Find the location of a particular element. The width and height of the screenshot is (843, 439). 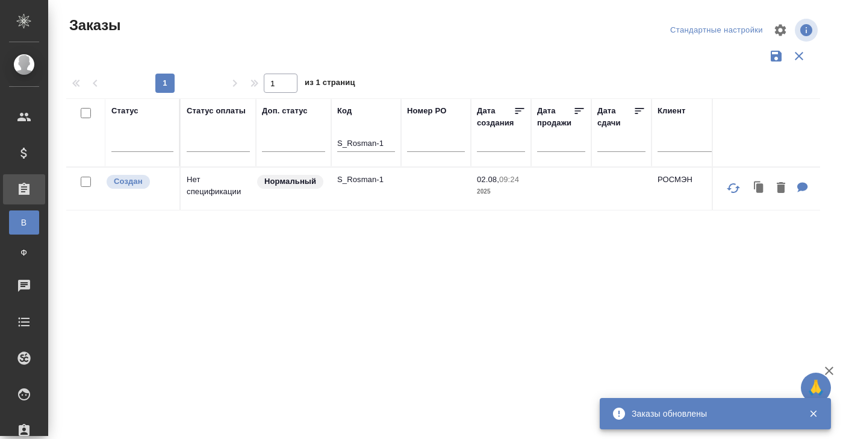

p: РОСМЭН is located at coordinates (687, 180).